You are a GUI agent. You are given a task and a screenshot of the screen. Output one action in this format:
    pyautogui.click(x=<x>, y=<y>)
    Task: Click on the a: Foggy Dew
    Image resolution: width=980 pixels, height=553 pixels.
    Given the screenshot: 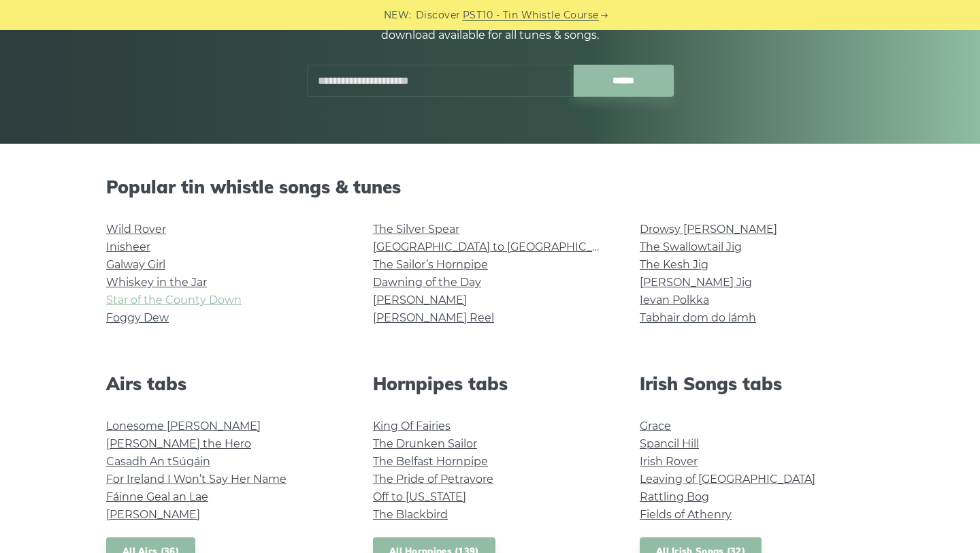 What is the action you would take?
    pyautogui.click(x=138, y=317)
    